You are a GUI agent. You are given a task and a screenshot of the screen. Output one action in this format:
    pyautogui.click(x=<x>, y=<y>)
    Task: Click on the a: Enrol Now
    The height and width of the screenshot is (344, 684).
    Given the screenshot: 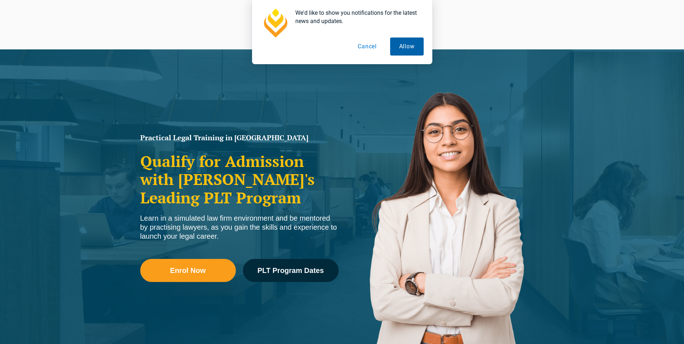 What is the action you would take?
    pyautogui.click(x=188, y=270)
    